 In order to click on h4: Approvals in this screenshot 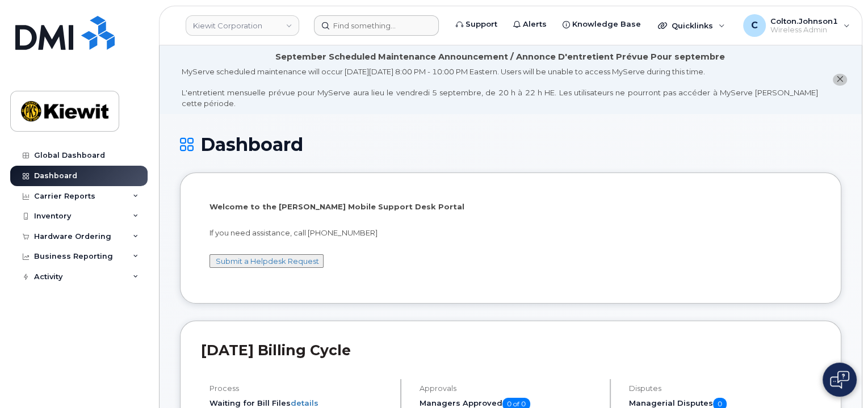, I will do `click(510, 388)`.